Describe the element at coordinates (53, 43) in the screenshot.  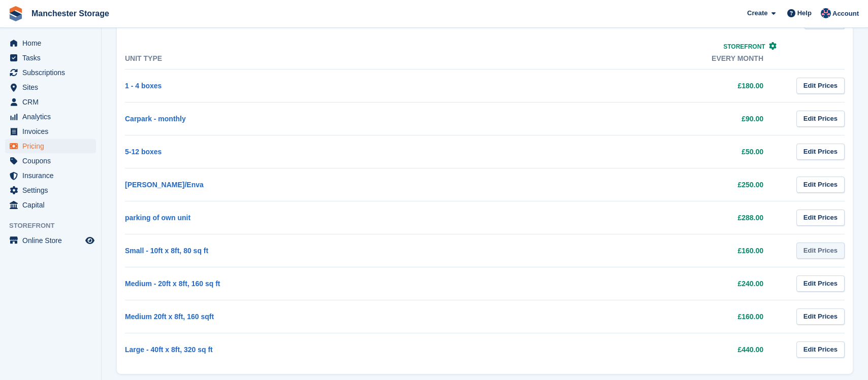
I see `span: Home` at that location.